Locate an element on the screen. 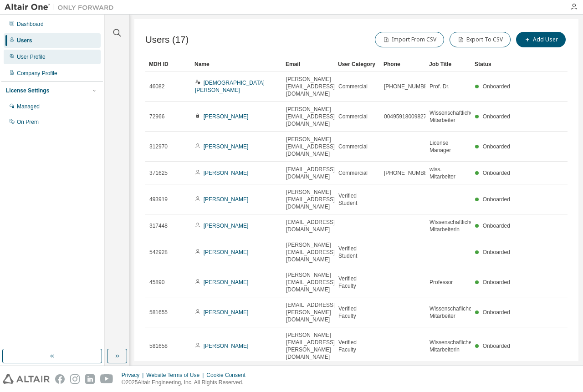 Image resolution: width=583 pixels, height=392 pixels. span: 312970 is located at coordinates (158, 146).